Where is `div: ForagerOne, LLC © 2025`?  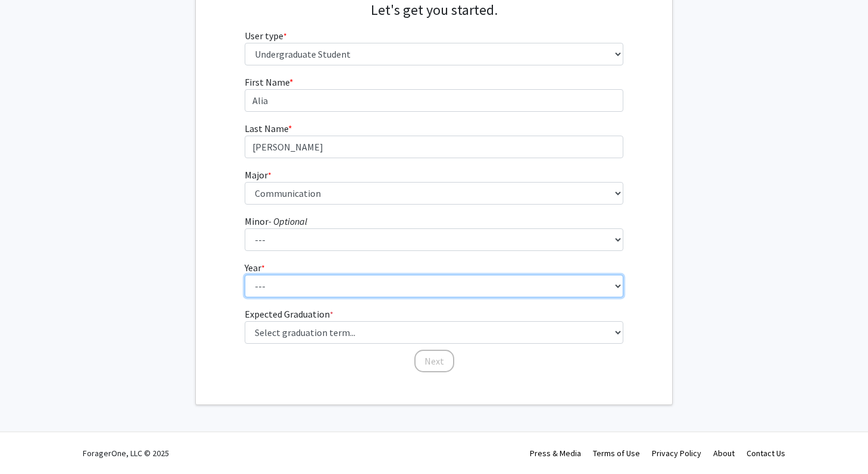
div: ForagerOne, LLC © 2025 is located at coordinates (126, 453).